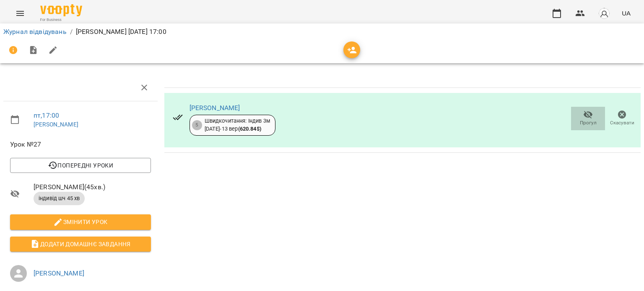  What do you see at coordinates (588, 119) in the screenshot?
I see `button: Прогул` at bounding box center [588, 119].